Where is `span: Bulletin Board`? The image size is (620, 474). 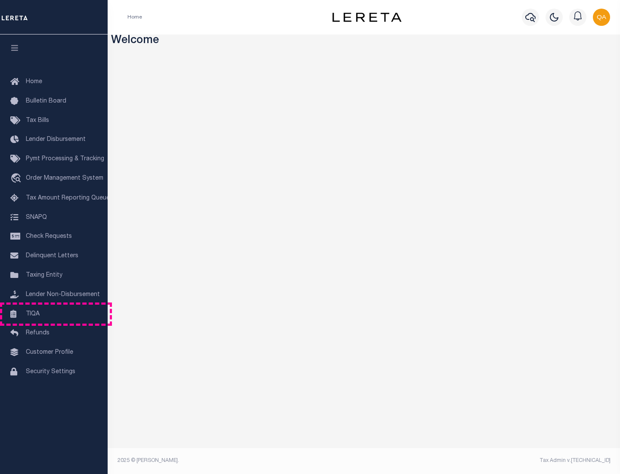 span: Bulletin Board is located at coordinates (46, 101).